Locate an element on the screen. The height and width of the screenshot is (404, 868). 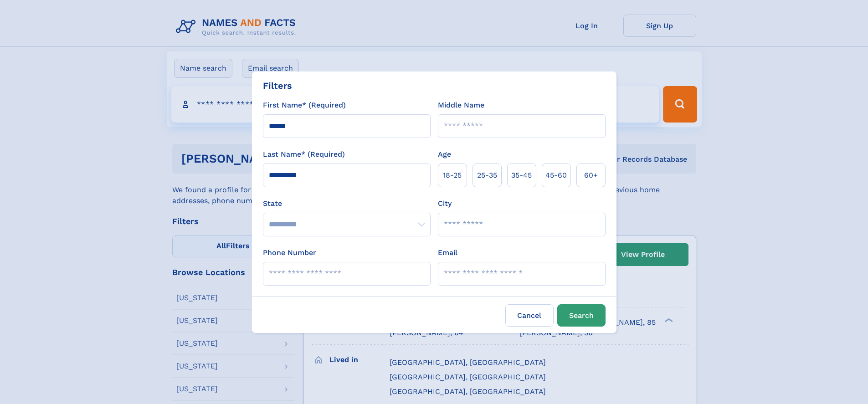
label: City is located at coordinates (445, 204).